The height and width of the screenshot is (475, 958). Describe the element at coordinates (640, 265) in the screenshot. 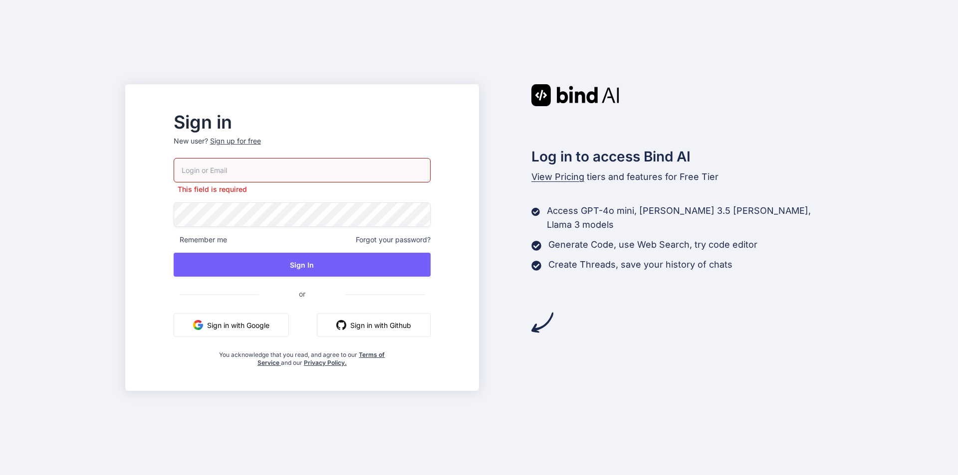

I see `p: Create Threads, save your history of chats` at that location.